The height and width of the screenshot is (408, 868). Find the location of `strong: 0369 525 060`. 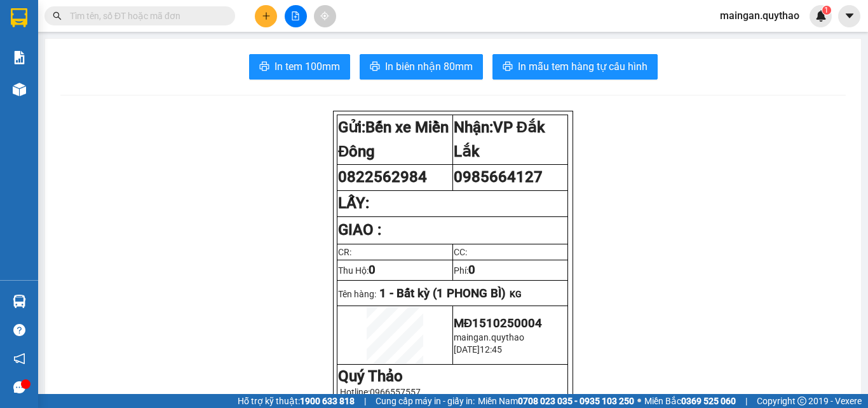

strong: 0369 525 060 is located at coordinates (709, 401).